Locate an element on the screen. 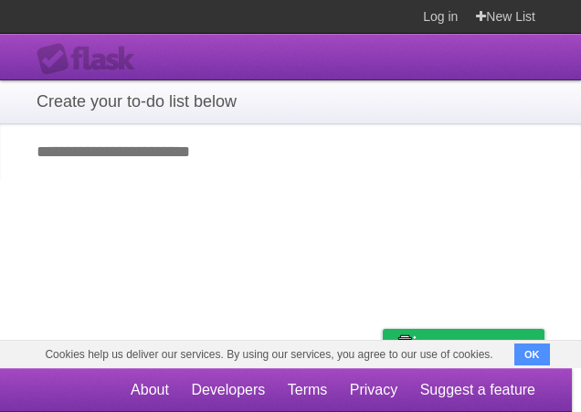 The width and height of the screenshot is (581, 412). span: Buy me a coffee is located at coordinates (478, 346).